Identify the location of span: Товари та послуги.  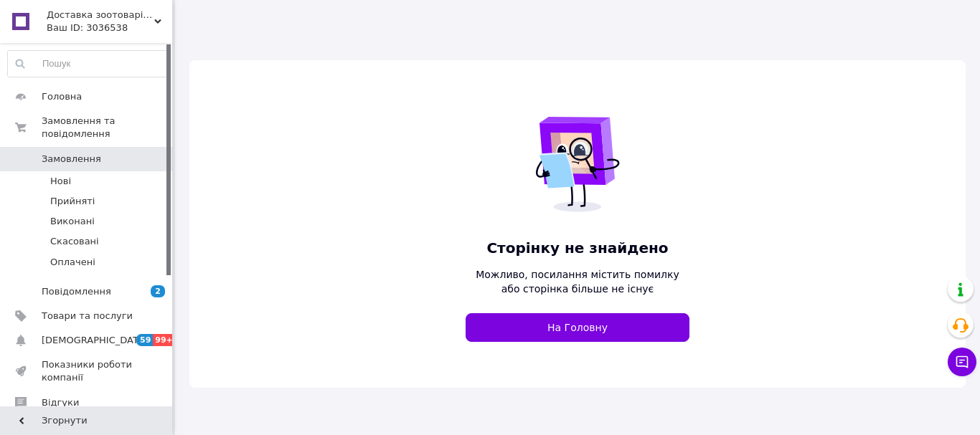
(87, 316).